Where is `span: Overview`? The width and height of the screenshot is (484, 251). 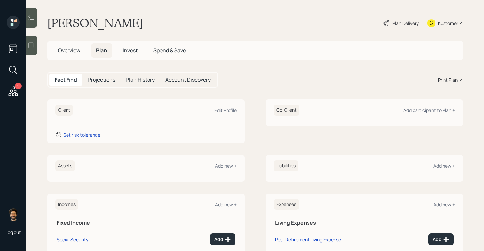
span: Overview is located at coordinates (69, 50).